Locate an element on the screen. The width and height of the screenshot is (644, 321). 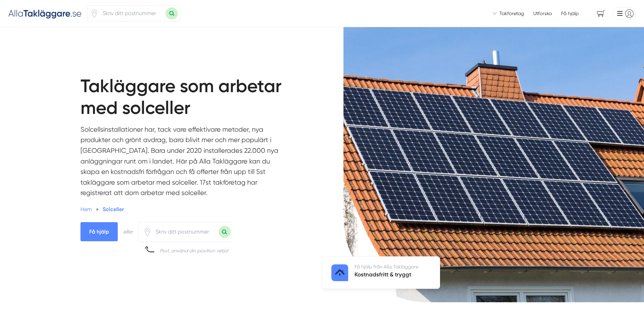
span: Få hjälp från Alla Takläggare is located at coordinates (386, 267).